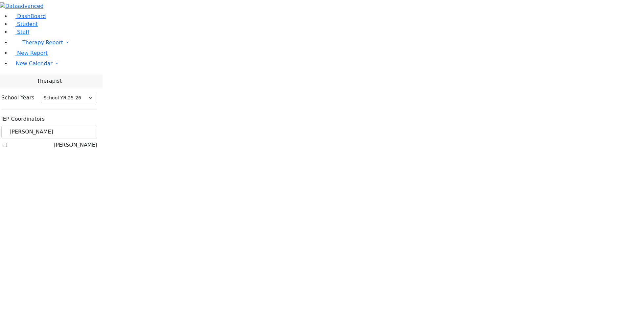 The height and width of the screenshot is (310, 631). Describe the element at coordinates (23, 32) in the screenshot. I see `span: Staff` at that location.